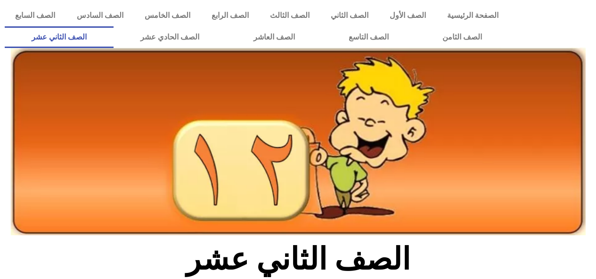 Image resolution: width=596 pixels, height=279 pixels. I want to click on a: الصف الحادي عشر, so click(170, 37).